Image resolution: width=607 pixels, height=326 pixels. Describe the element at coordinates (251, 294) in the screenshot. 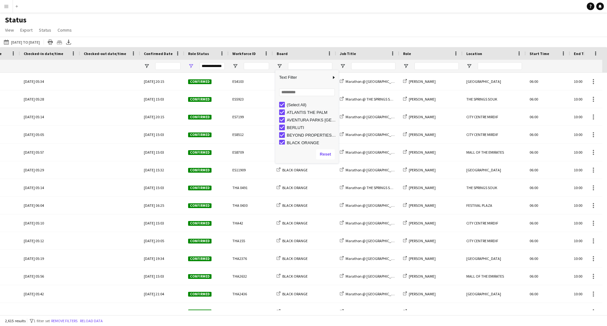

I see `div: THA2436` at that location.